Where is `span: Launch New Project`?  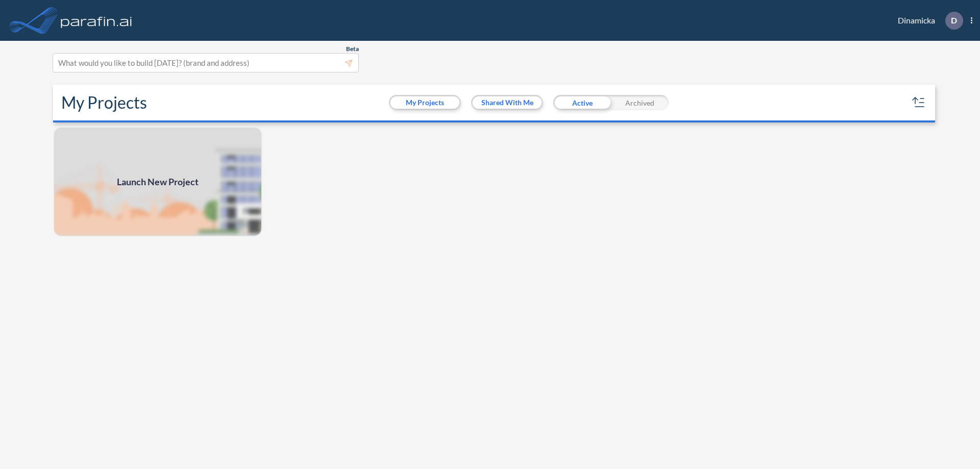
span: Launch New Project is located at coordinates (158, 181).